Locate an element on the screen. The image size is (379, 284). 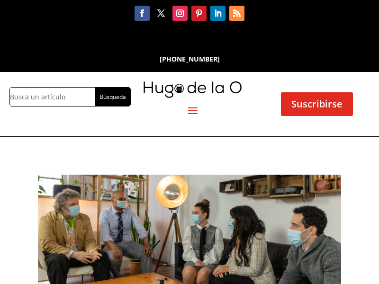
a: Seguir en X is located at coordinates (161, 13).